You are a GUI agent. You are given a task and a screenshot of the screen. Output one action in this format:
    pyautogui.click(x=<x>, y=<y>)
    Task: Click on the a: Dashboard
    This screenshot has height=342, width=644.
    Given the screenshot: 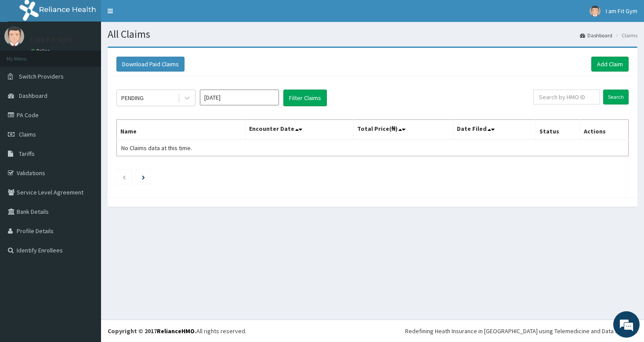 What is the action you would take?
    pyautogui.click(x=596, y=35)
    